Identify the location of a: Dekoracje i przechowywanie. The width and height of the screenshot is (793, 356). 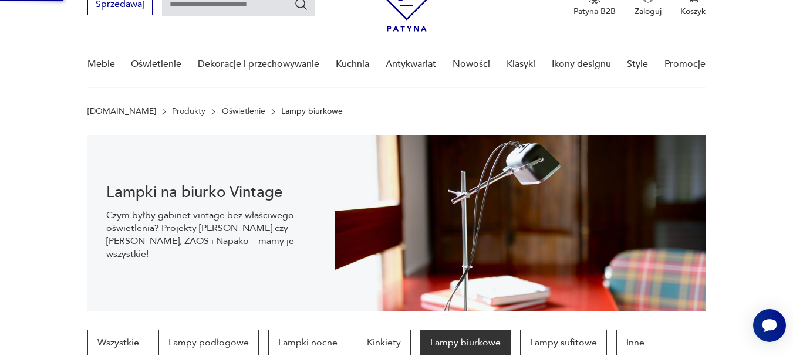
(258, 64).